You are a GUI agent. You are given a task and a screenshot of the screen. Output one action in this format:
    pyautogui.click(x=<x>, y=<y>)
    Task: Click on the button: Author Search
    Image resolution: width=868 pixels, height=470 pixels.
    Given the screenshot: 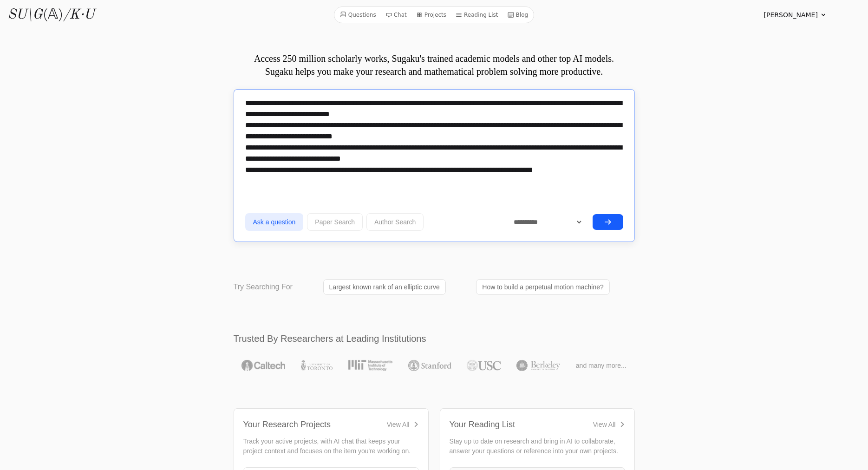 What is the action you would take?
    pyautogui.click(x=395, y=222)
    